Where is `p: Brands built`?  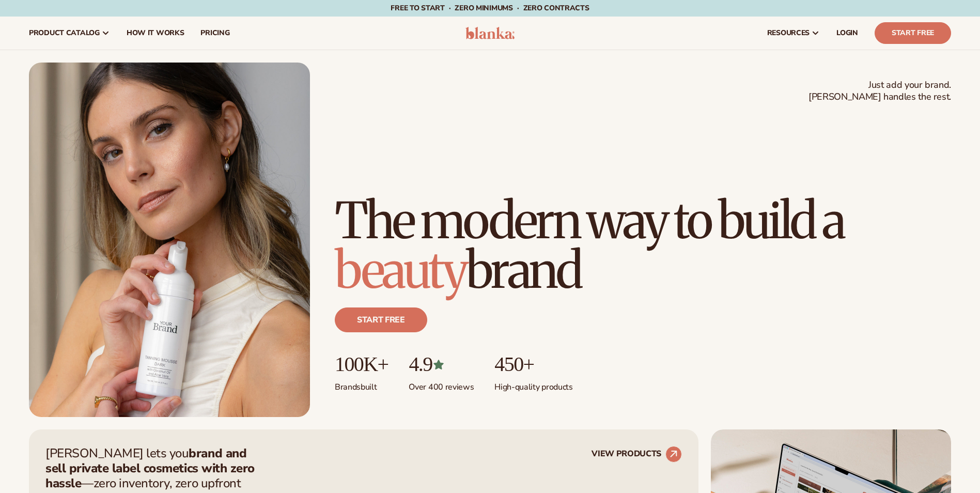 p: Brands built is located at coordinates (361, 384).